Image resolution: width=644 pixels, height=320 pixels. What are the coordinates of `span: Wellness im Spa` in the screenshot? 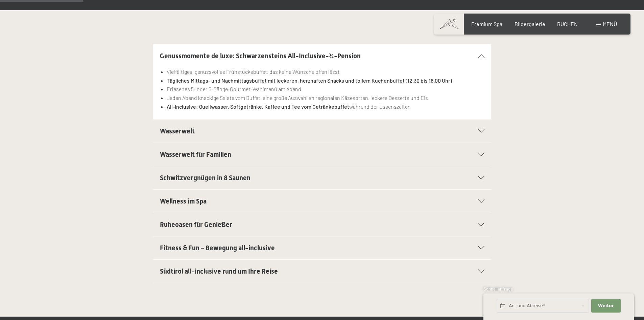 It's located at (183, 201).